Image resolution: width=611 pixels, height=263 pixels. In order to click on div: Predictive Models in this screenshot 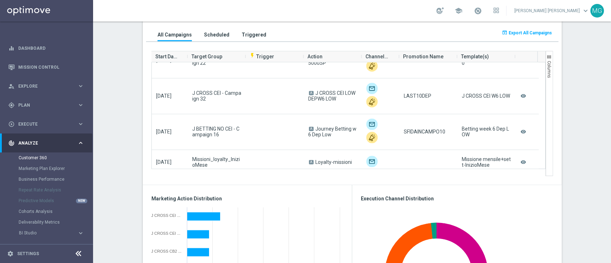, I will do `click(55, 201)`.